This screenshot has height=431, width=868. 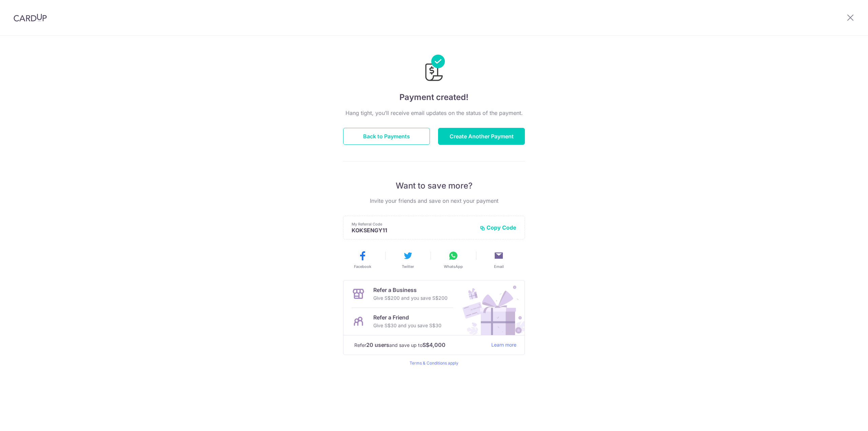 I want to click on p: Give S$200 and you save S$200, so click(x=410, y=298).